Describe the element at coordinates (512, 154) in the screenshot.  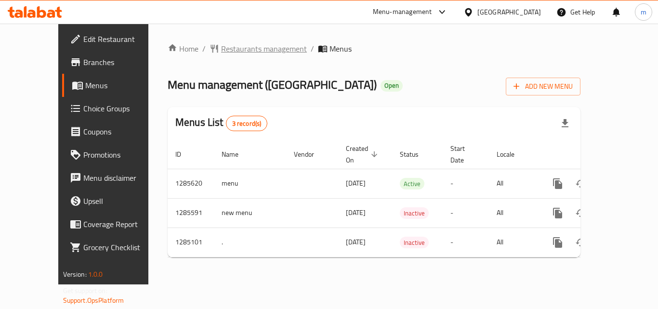
I see `span: Locale` at that location.